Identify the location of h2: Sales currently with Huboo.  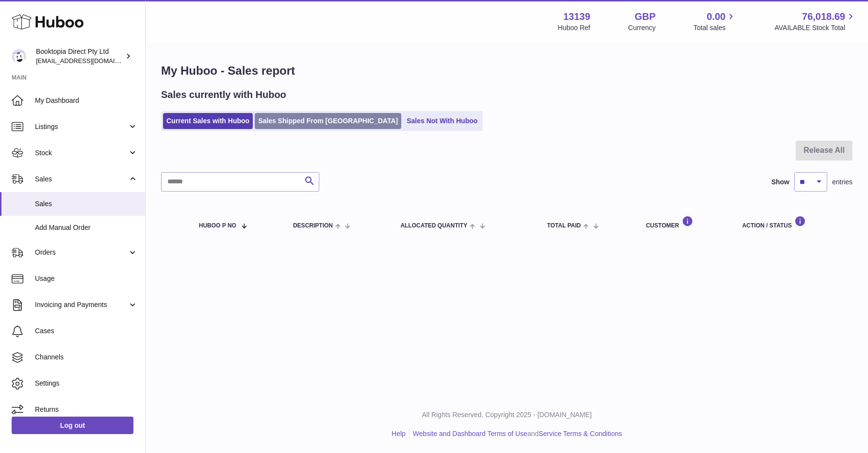
(224, 95).